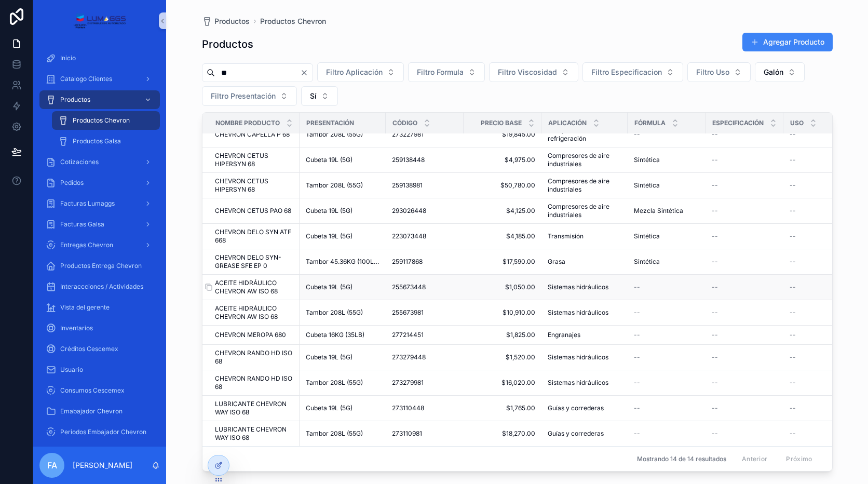 This screenshot has height=484, width=868. I want to click on a: 277214451, so click(425, 335).